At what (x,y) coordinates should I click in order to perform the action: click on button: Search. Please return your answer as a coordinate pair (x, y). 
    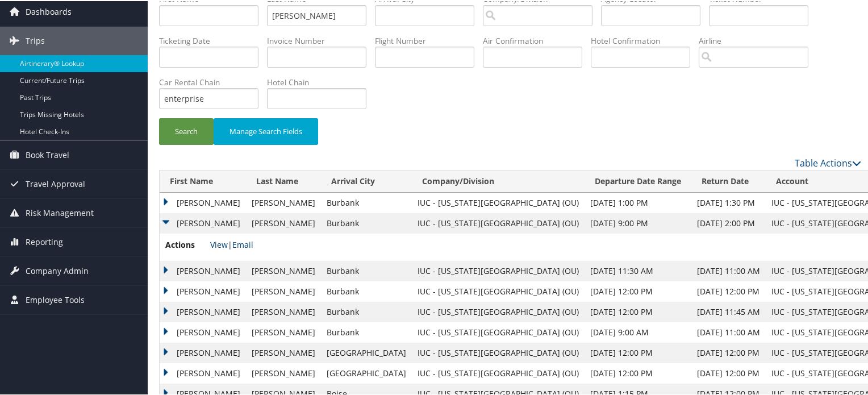
    Looking at the image, I should click on (187, 130).